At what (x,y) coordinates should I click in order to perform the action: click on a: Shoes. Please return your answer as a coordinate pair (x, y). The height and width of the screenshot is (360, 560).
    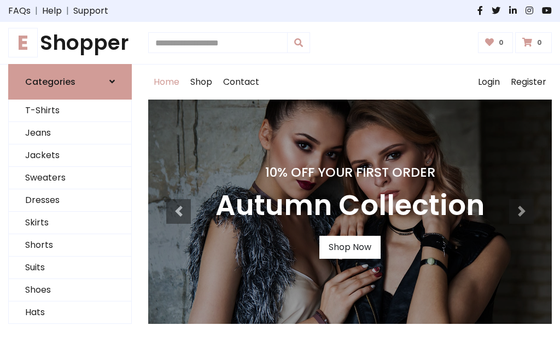
    Looking at the image, I should click on (70, 290).